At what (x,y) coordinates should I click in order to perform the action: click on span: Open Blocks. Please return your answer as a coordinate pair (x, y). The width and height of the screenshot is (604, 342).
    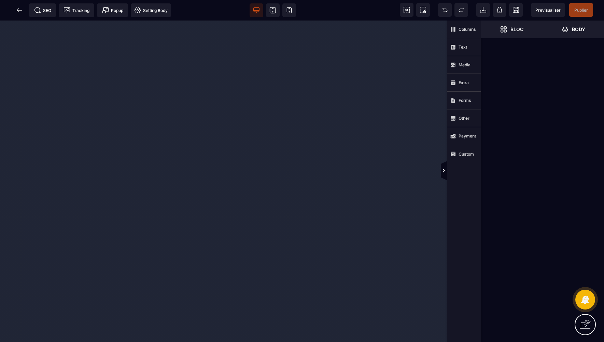
    Looking at the image, I should click on (512, 29).